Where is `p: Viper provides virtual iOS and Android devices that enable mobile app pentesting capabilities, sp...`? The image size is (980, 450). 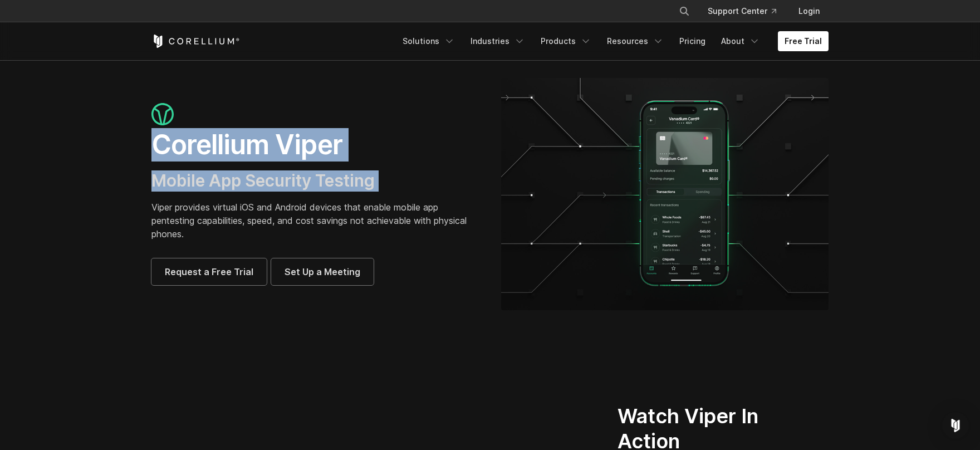
p: Viper provides virtual iOS and Android devices that enable mobile app pentesting capabilities, sp... is located at coordinates (315, 220).